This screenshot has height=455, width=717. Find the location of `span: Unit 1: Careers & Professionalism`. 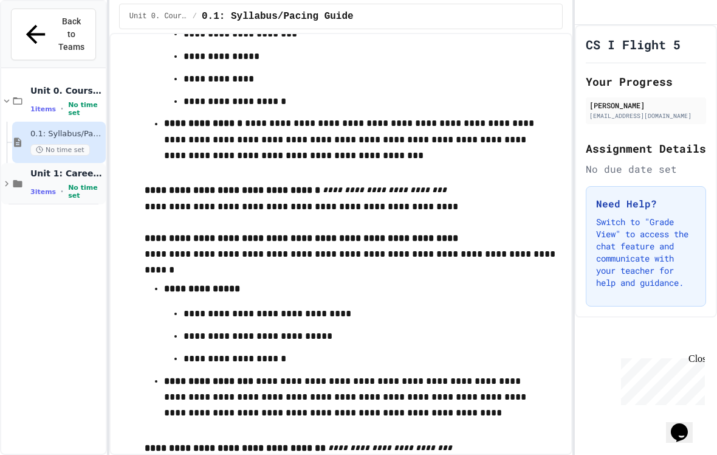

span: Unit 1: Careers & Professionalism is located at coordinates (67, 173).